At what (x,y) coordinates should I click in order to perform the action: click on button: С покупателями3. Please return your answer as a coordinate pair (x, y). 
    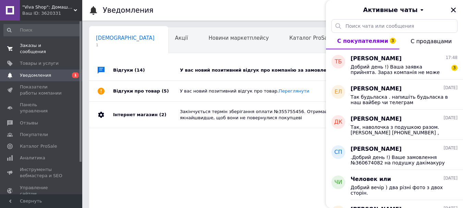
    Looking at the image, I should click on (363, 41).